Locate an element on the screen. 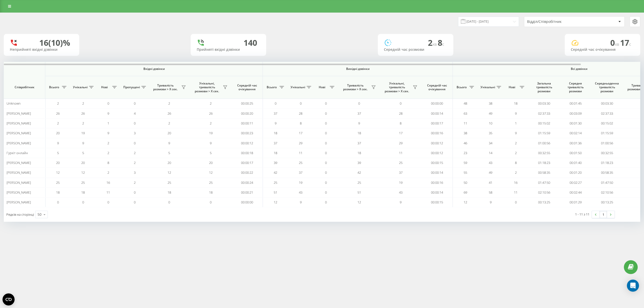  td: 00:00:12 is located at coordinates (437, 153).